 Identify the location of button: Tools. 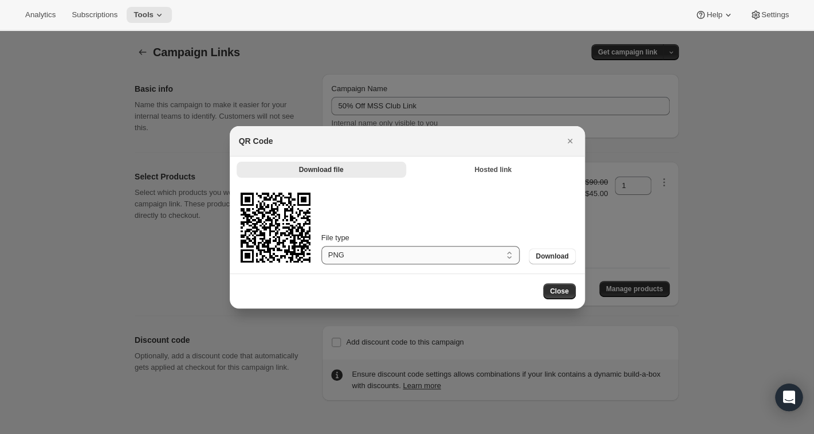
(149, 15).